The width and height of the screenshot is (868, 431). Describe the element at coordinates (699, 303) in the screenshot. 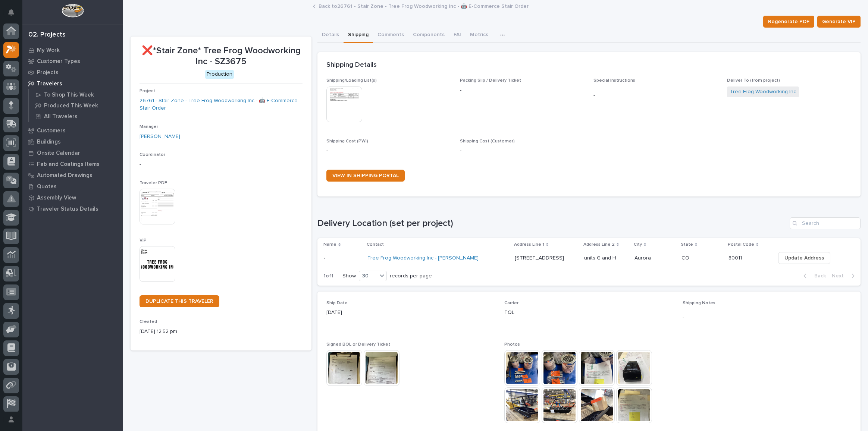

I see `span: Shipping Notes` at that location.